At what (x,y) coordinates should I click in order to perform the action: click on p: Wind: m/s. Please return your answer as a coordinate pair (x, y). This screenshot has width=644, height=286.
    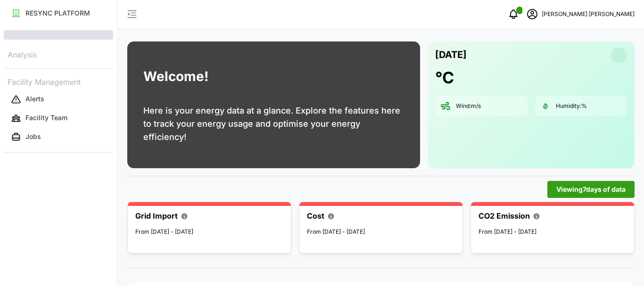
    Looking at the image, I should click on (468, 106).